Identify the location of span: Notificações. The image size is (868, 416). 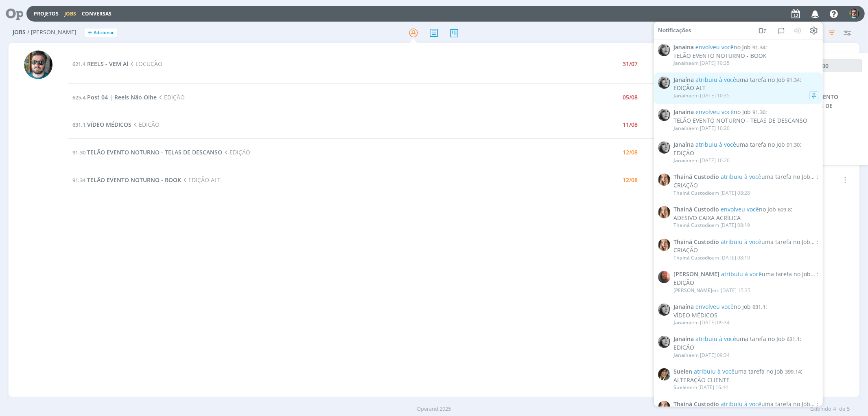
(675, 30).